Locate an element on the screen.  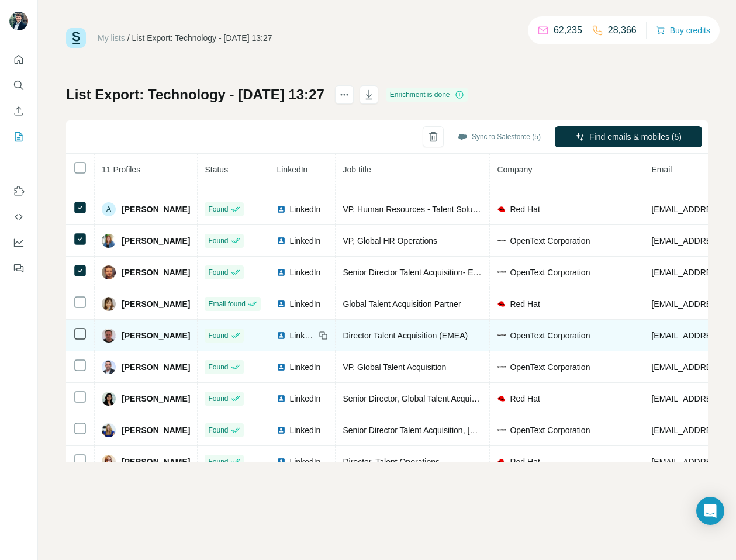
button: Sync to Salesforce (5) is located at coordinates (499, 137).